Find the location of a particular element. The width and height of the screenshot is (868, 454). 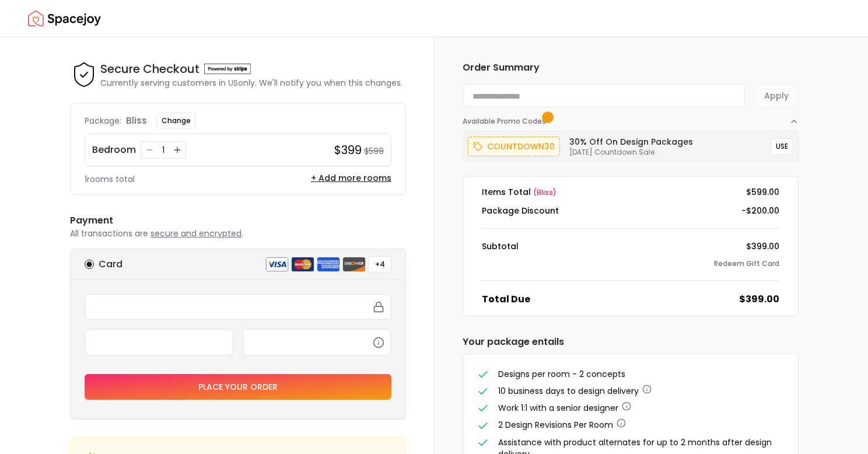

span: 2 Design Revisions Per Room is located at coordinates (555, 425).